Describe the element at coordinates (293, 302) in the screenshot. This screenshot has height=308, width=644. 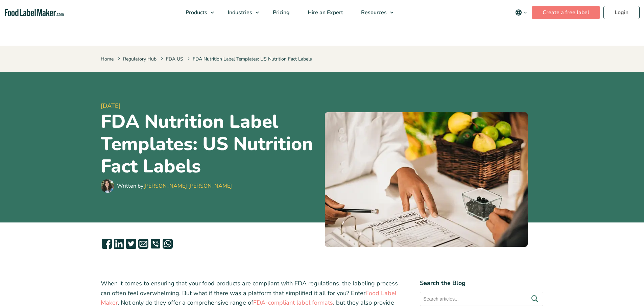
I see `a: FDA-compliant label formats` at that location.